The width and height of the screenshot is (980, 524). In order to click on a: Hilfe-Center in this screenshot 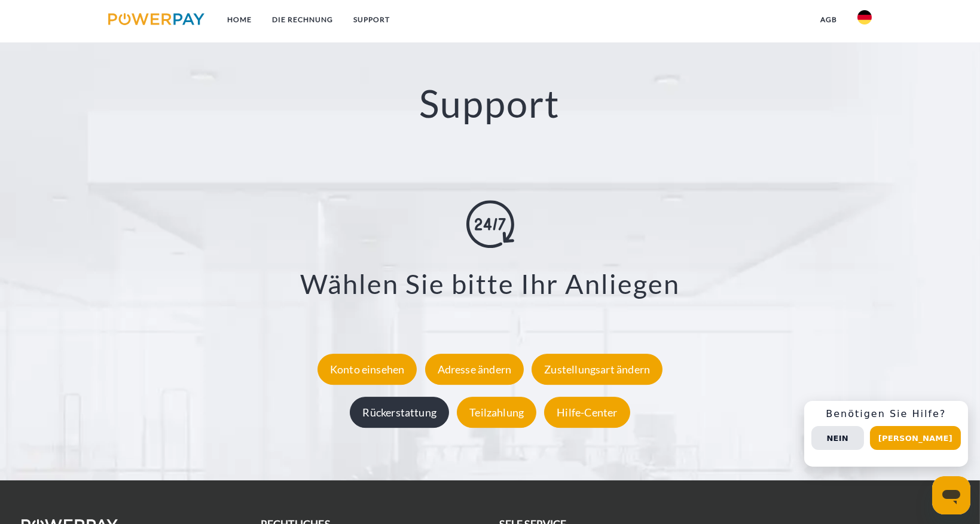, I will do `click(587, 413)`.